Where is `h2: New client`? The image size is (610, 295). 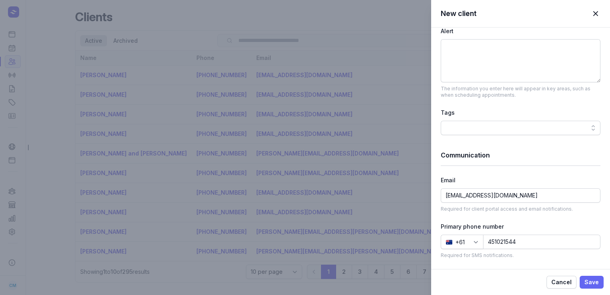
h2: New client is located at coordinates (459, 14).